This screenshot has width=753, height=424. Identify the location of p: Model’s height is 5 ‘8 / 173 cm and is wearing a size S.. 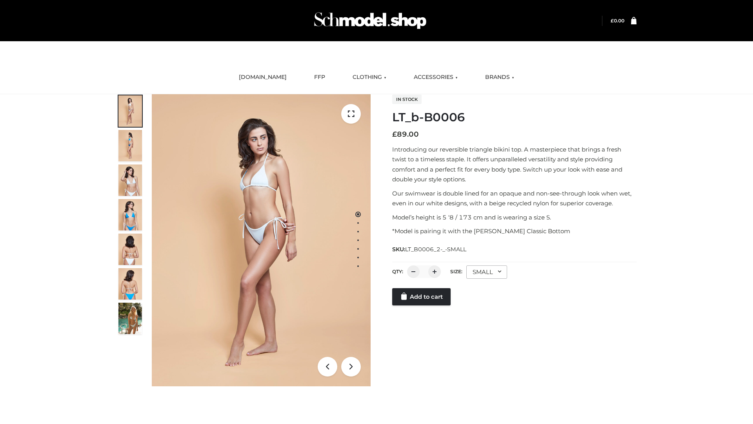
(514, 217).